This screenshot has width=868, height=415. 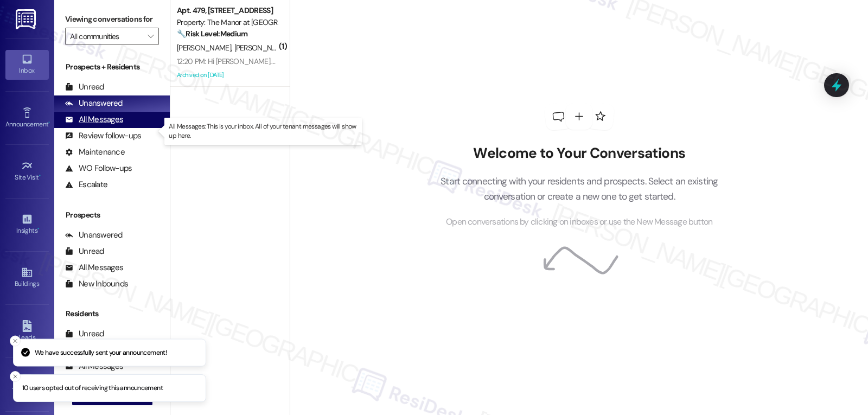 I want to click on div: Prospects, so click(x=111, y=215).